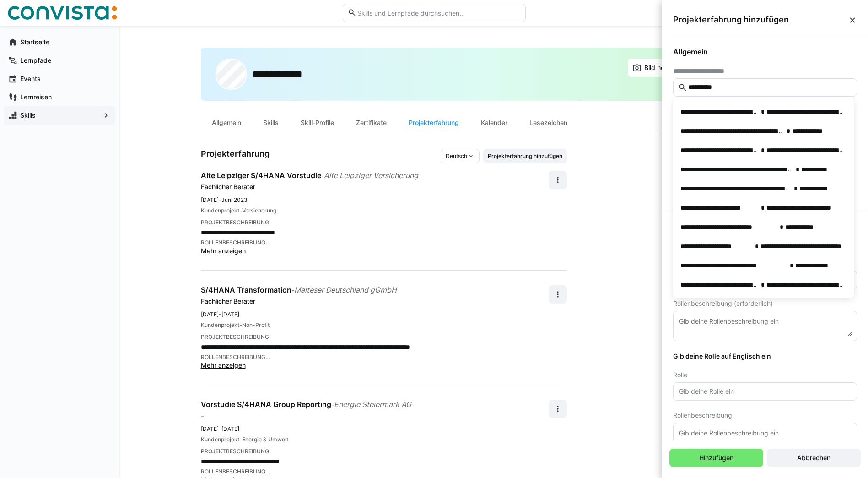 The image size is (868, 478). Describe the element at coordinates (235, 200) in the screenshot. I see `span: Juni 2023` at that location.